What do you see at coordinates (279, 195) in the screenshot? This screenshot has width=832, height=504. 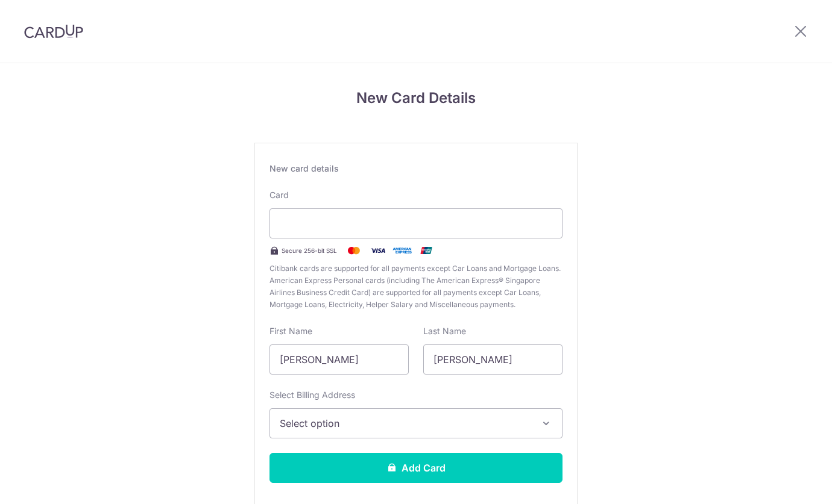 I see `label: Card` at bounding box center [279, 195].